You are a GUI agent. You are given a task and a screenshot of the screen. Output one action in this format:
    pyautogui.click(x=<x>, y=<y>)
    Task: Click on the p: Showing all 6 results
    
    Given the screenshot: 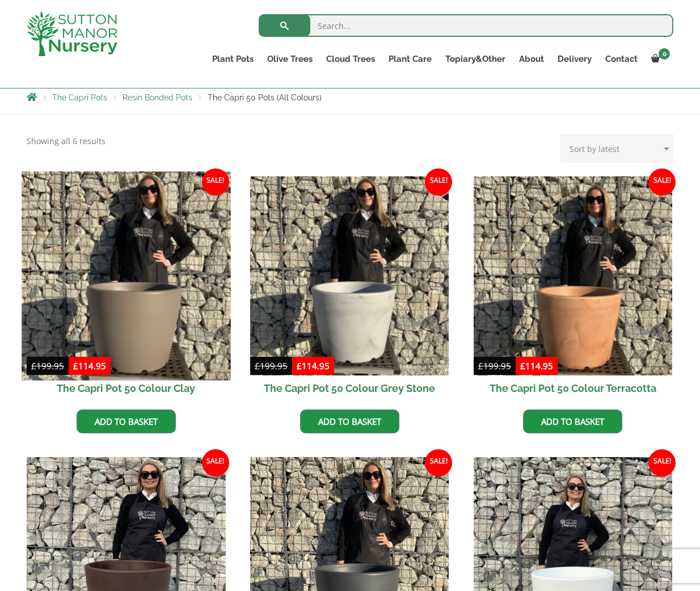 What is the action you would take?
    pyautogui.click(x=66, y=141)
    